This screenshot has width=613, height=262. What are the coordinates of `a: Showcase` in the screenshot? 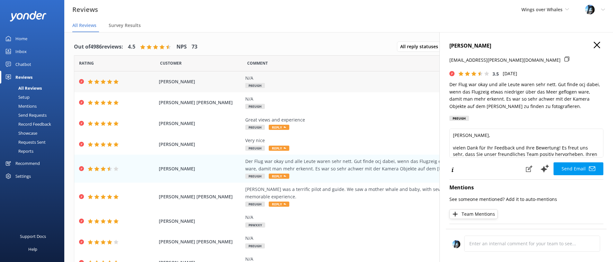 It's located at (34, 133).